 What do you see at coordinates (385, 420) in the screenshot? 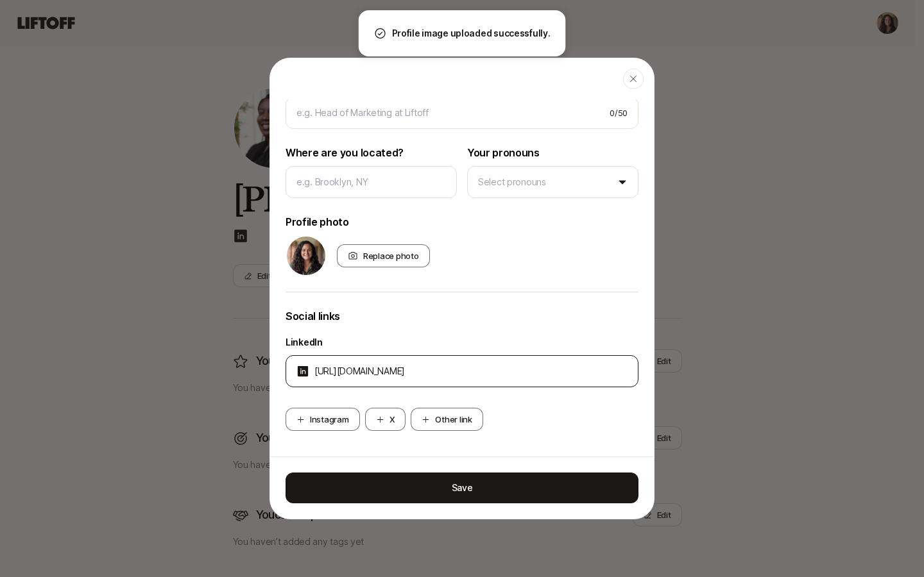
I see `button: X` at bounding box center [385, 420].